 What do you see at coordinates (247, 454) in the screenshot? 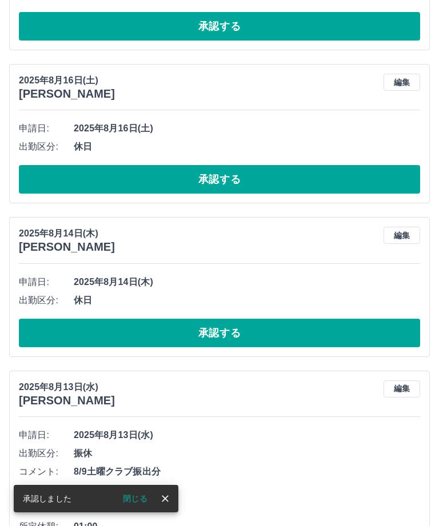
I see `span: 振休` at bounding box center [247, 454].